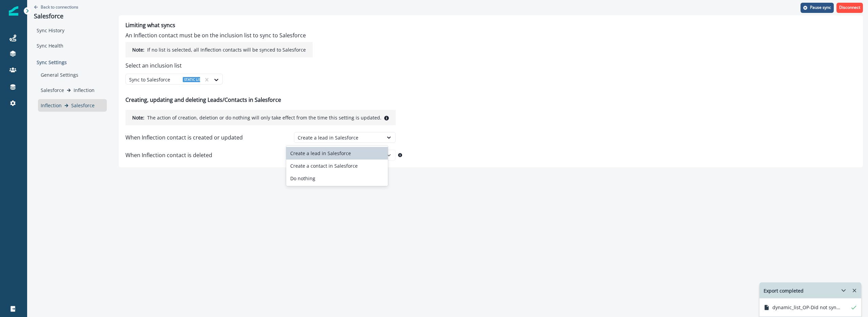 The image size is (868, 317). Describe the element at coordinates (70, 30) in the screenshot. I see `div: Sync History` at that location.